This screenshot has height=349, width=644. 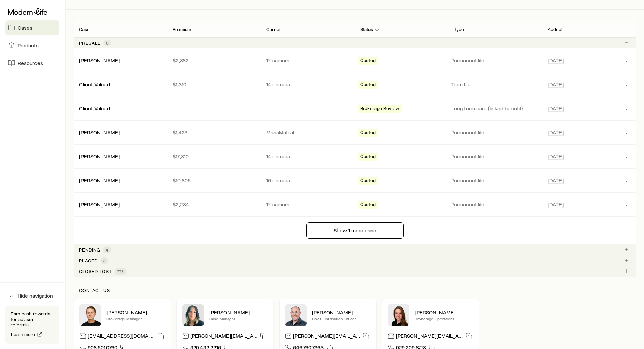 I want to click on p: Contact us, so click(x=355, y=290).